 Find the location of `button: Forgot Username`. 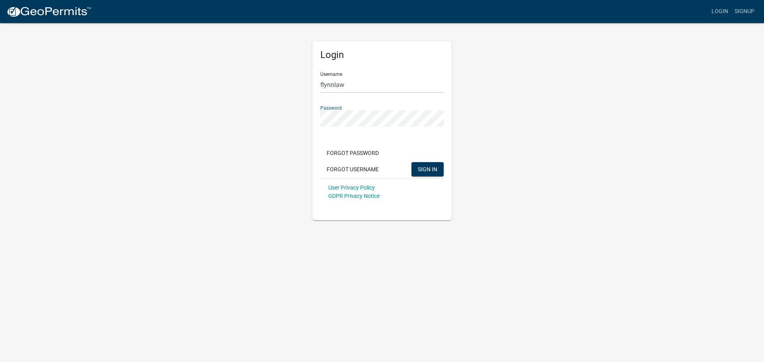

button: Forgot Username is located at coordinates (352, 169).